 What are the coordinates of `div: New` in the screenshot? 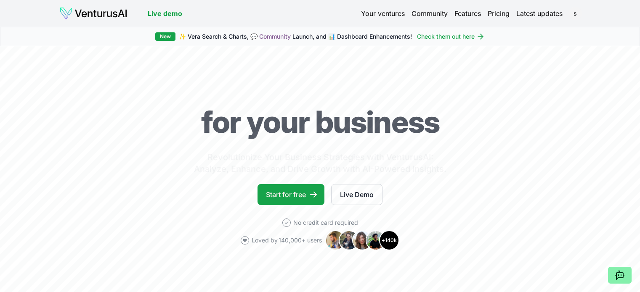 It's located at (165, 37).